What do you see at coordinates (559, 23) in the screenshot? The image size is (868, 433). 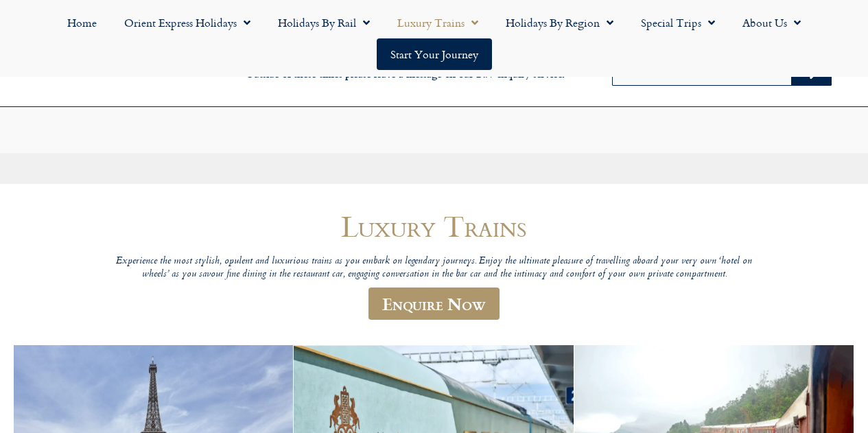 I see `a: Holidays by Region` at bounding box center [559, 23].